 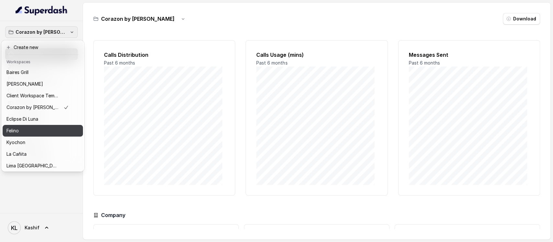 What do you see at coordinates (43, 61) in the screenshot?
I see `header: Workspaces` at bounding box center [43, 61].